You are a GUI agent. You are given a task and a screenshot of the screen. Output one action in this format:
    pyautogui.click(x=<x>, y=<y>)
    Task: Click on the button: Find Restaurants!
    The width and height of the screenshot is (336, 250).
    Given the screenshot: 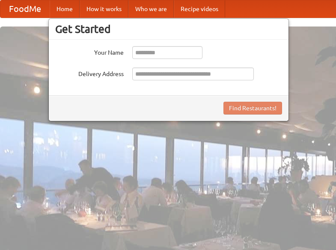 What is the action you would take?
    pyautogui.click(x=252, y=108)
    